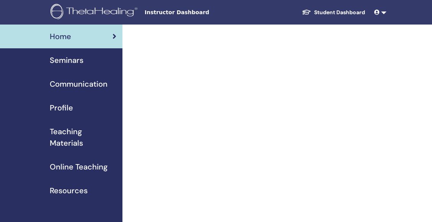 This screenshot has width=432, height=222. I want to click on span: Resources, so click(69, 190).